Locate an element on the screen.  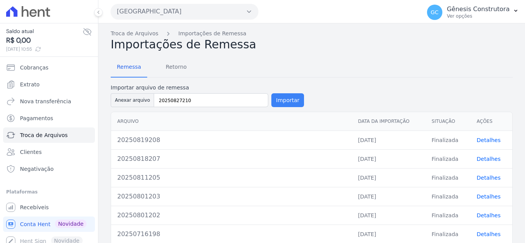
span: Clientes is located at coordinates (31, 152).